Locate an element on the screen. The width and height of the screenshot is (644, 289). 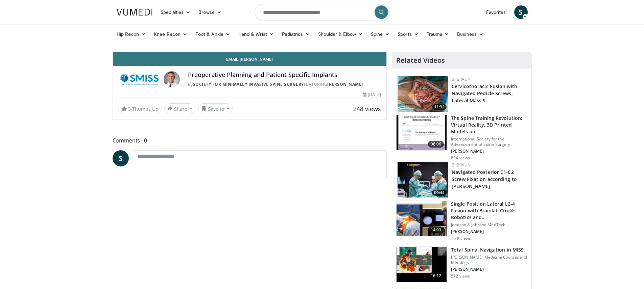
a: Favorites is located at coordinates (496, 12).